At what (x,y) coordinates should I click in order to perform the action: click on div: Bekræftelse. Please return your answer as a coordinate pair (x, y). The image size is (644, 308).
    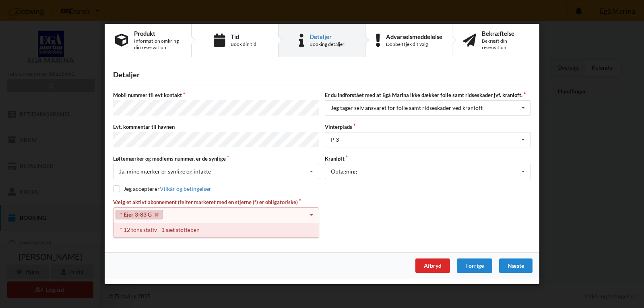
    Looking at the image, I should click on (505, 33).